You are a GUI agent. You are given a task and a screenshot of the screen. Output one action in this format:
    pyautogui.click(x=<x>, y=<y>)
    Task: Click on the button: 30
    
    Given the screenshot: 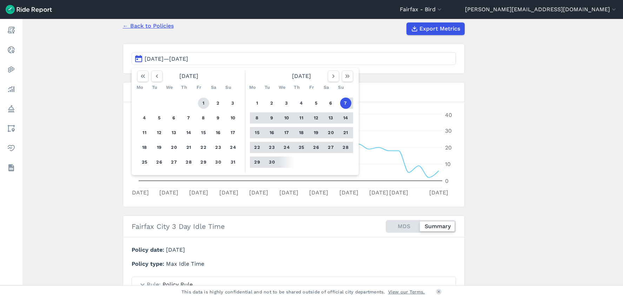 What is the action you would take?
    pyautogui.click(x=218, y=162)
    